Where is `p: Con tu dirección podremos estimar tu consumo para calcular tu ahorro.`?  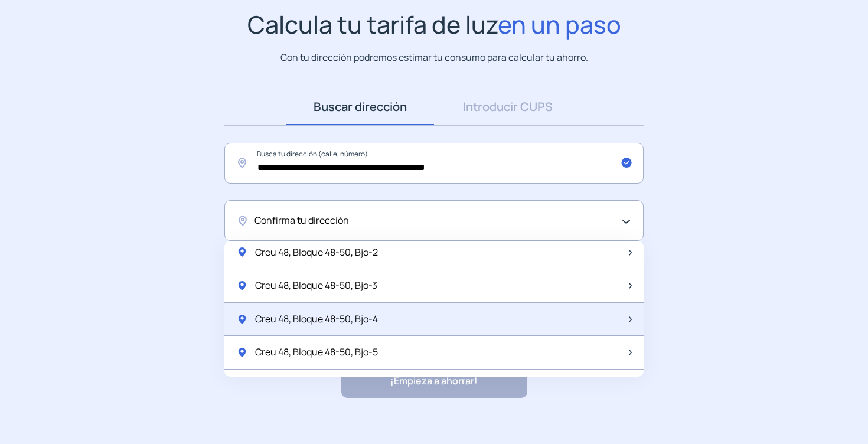 p: Con tu dirección podremos estimar tu consumo para calcular tu ahorro. is located at coordinates (434, 57).